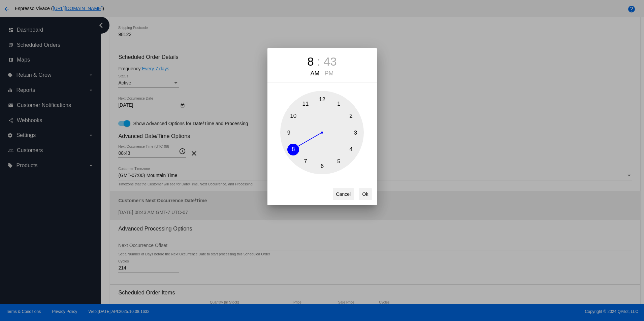 The width and height of the screenshot is (644, 321). I want to click on button: 2, so click(351, 116).